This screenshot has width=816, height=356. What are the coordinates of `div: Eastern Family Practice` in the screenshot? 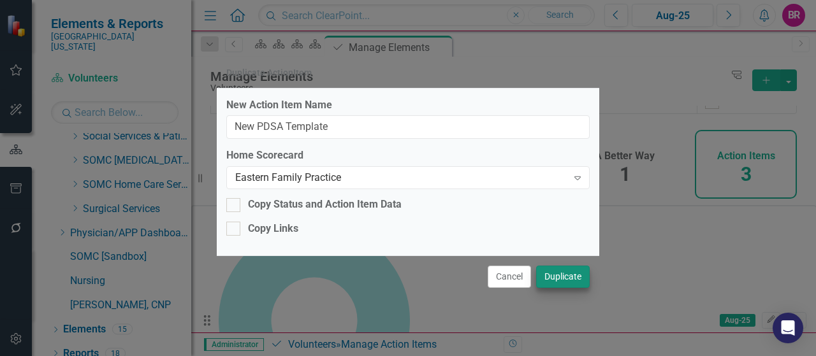 It's located at (401, 178).